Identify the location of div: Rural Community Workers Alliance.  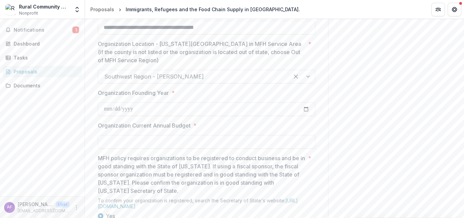
(44, 6).